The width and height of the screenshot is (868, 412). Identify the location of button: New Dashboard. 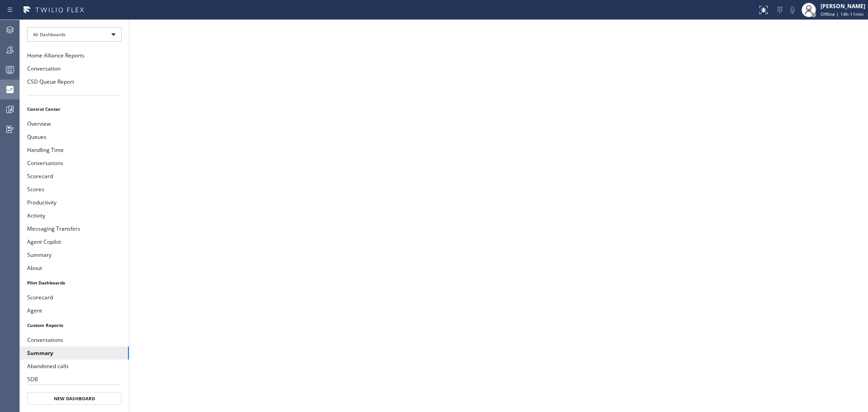
(74, 399).